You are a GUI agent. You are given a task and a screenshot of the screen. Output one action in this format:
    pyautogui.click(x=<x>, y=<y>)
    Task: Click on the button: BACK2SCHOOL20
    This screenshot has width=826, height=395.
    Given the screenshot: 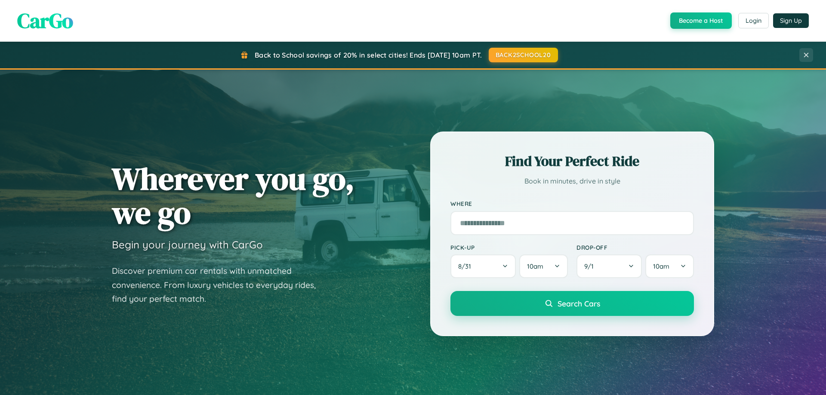 What is the action you would take?
    pyautogui.click(x=523, y=55)
    